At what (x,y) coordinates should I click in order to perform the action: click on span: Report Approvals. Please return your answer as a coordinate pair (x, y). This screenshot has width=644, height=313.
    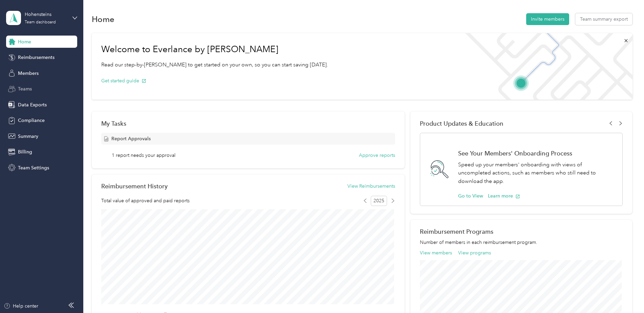
    Looking at the image, I should click on (131, 139).